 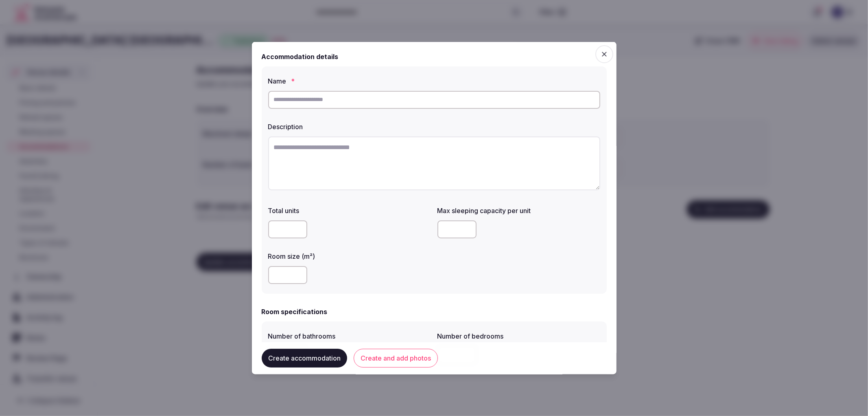 I want to click on h2: Accommodation details, so click(x=300, y=56).